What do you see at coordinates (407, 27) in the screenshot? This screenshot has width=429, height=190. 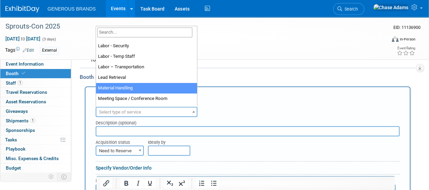 I see `span: Event ID: 11136900` at bounding box center [407, 27].